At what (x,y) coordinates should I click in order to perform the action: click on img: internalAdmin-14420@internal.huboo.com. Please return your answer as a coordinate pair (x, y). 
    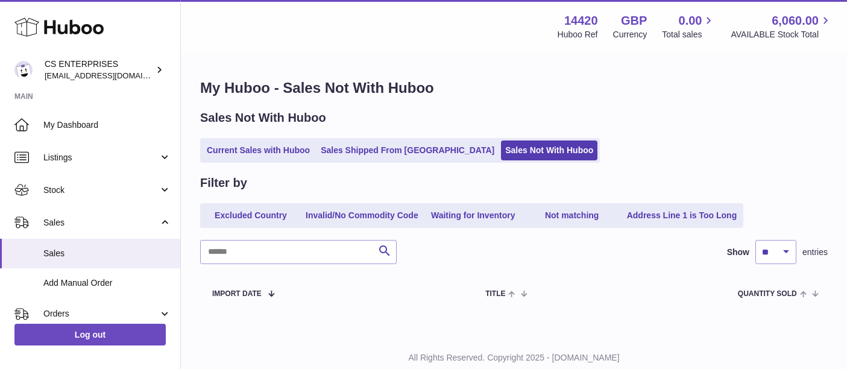
    Looking at the image, I should click on (24, 70).